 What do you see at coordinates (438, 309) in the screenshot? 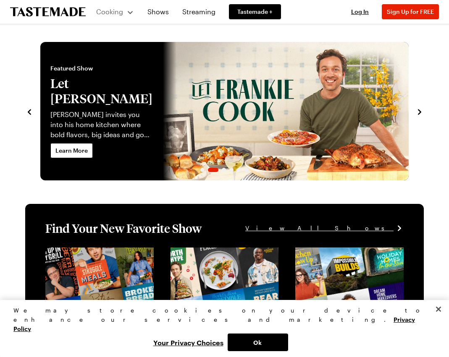
I see `button: Close` at bounding box center [438, 309].